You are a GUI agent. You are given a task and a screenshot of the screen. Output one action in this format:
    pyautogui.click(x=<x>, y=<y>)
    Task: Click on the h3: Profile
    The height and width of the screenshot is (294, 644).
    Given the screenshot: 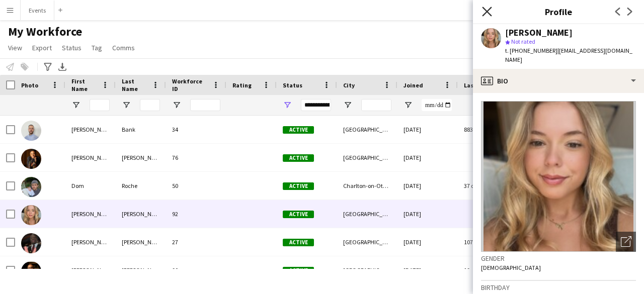 What is the action you would take?
    pyautogui.click(x=559, y=12)
    